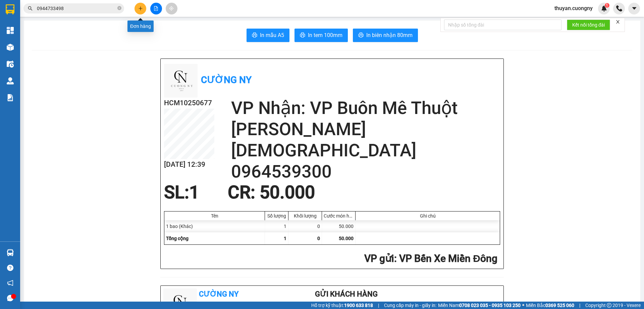  What do you see at coordinates (503, 25) in the screenshot?
I see `input: Nhập số tổng đài` at bounding box center [503, 25].